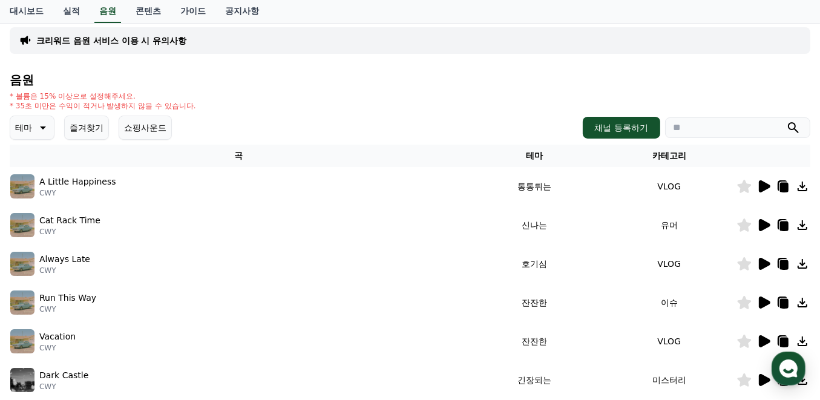 The height and width of the screenshot is (400, 820). What do you see at coordinates (64, 375) in the screenshot?
I see `p: Dark Castle` at bounding box center [64, 375].